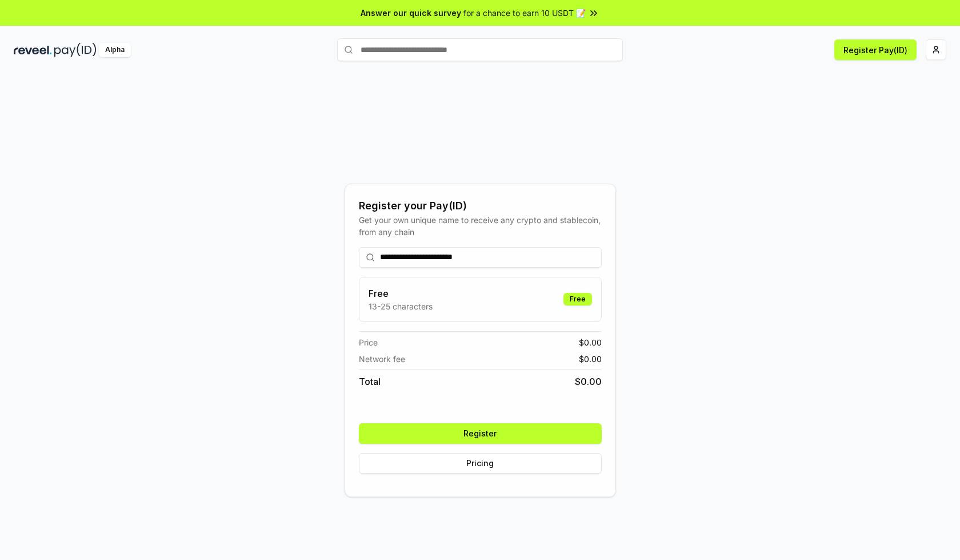 Image resolution: width=960 pixels, height=560 pixels. I want to click on div: Get your own unique name to receive any crypto and stablecoin, from any chain, so click(480, 226).